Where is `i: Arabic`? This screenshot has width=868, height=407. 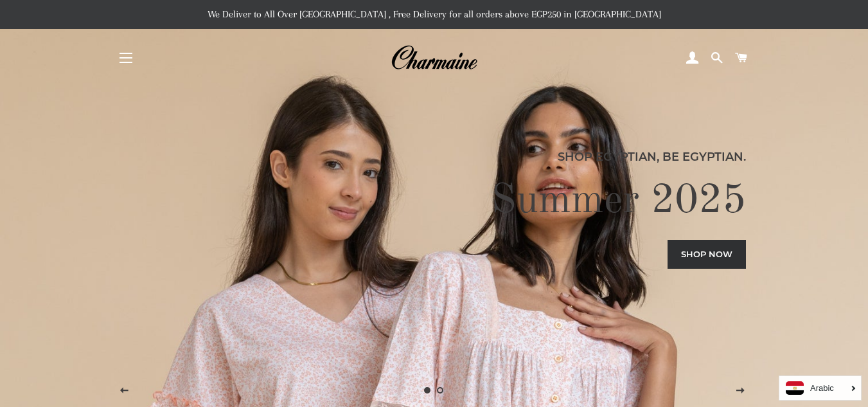
i: Arabic is located at coordinates (822, 388).